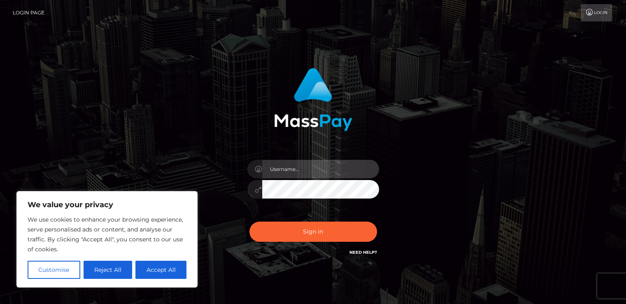 This screenshot has width=626, height=304. What do you see at coordinates (107, 204) in the screenshot?
I see `p: We value your privacy` at bounding box center [107, 204].